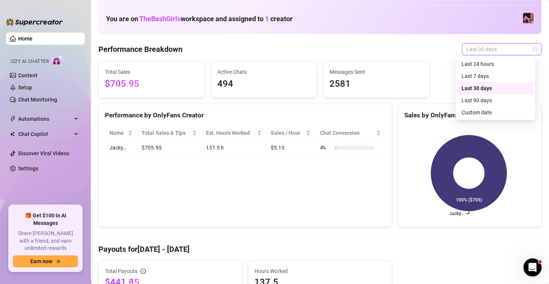  Describe the element at coordinates (291, 148) in the screenshot. I see `td: $5.13` at that location.